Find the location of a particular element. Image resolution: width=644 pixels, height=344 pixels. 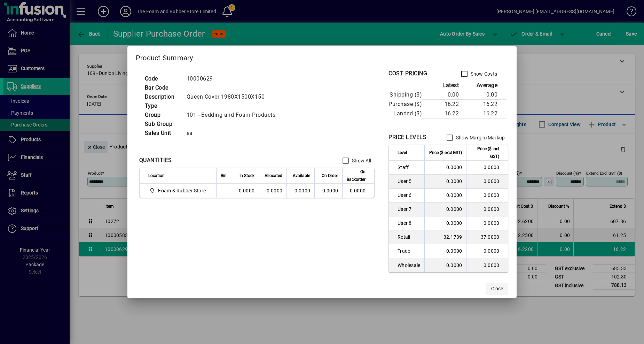

td: Landed ($) is located at coordinates (406, 113).